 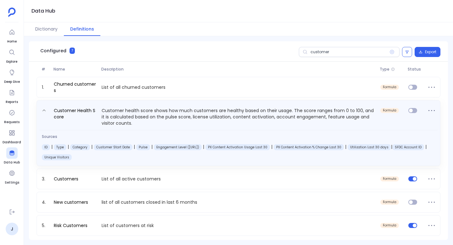 I want to click on span: Description, so click(x=238, y=69).